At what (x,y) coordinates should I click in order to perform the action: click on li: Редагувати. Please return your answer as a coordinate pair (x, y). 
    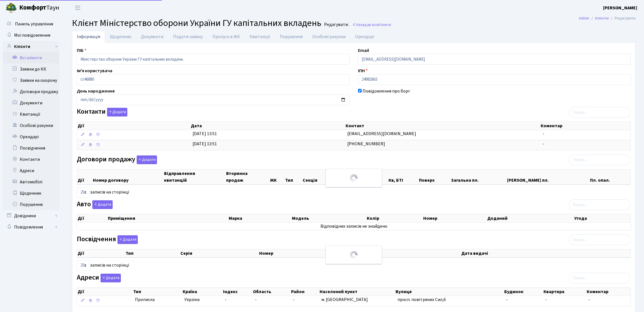
    Looking at the image, I should click on (622, 18).